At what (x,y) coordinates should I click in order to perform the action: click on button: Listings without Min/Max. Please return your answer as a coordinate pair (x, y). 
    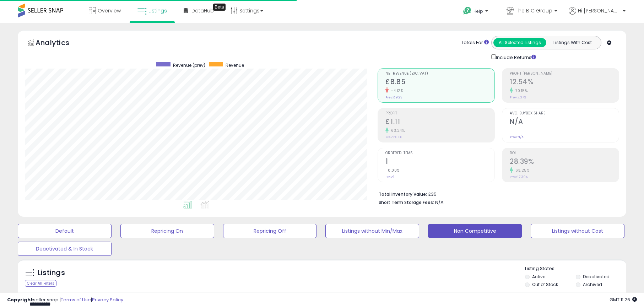
    Looking at the image, I should click on (373, 231).